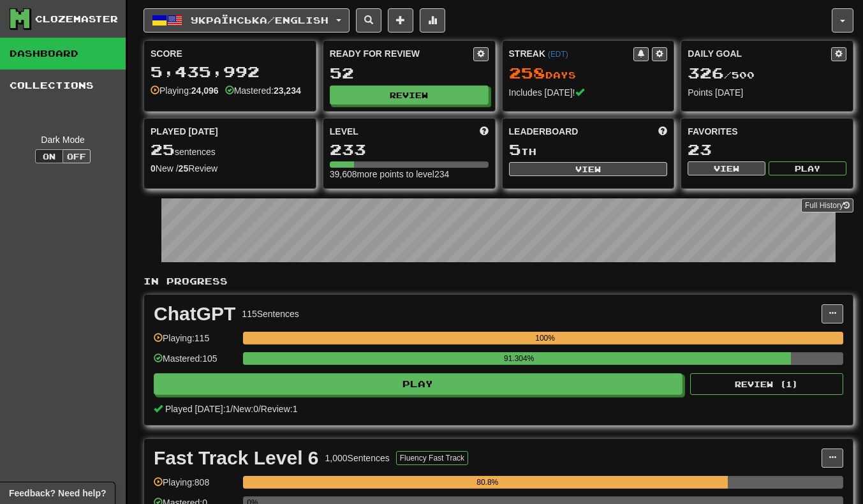  What do you see at coordinates (827, 205) in the screenshot?
I see `a: Full History` at bounding box center [827, 205].